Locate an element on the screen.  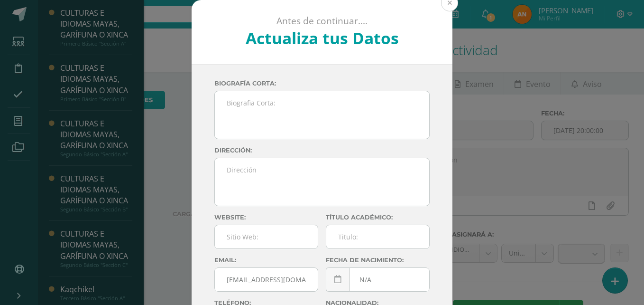
label: Biografía corta: is located at coordinates (322, 83).